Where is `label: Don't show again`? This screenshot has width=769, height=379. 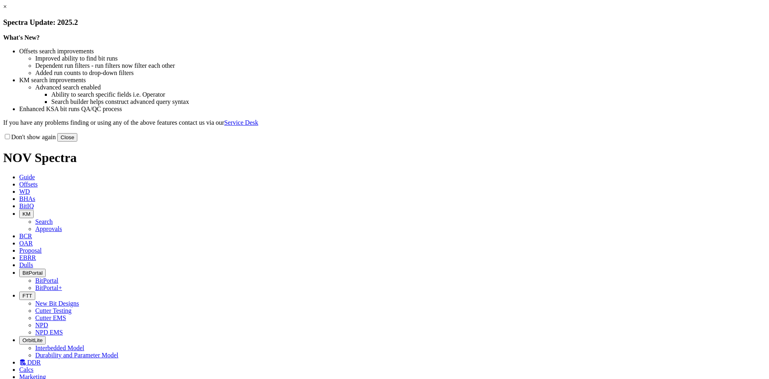 label: Don't show again is located at coordinates (29, 137).